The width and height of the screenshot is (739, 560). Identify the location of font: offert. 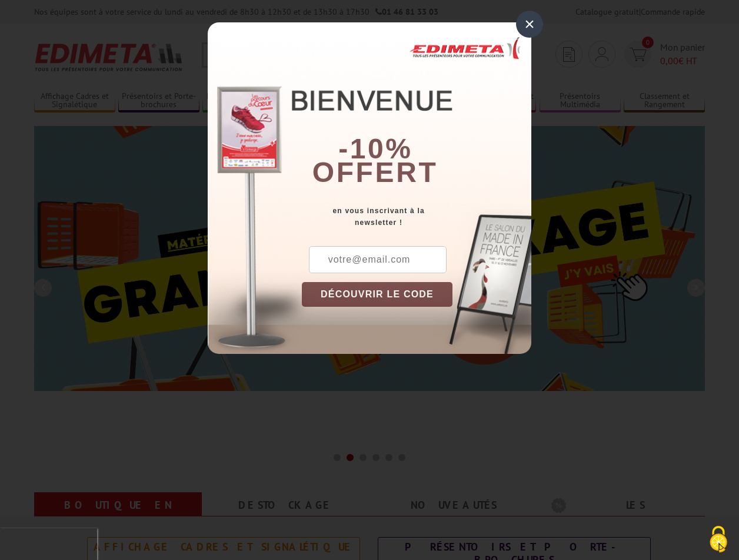
(376, 172).